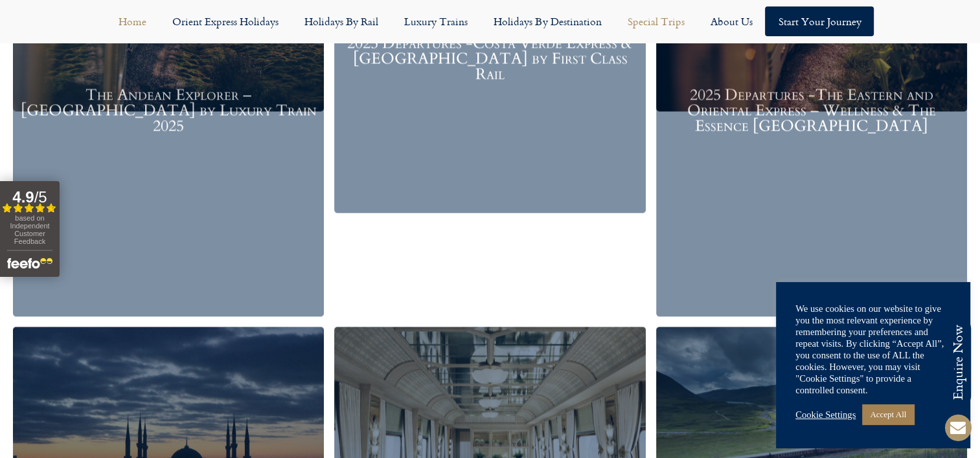 The height and width of the screenshot is (458, 980). I want to click on a: Orient Express Holidays, so click(225, 21).